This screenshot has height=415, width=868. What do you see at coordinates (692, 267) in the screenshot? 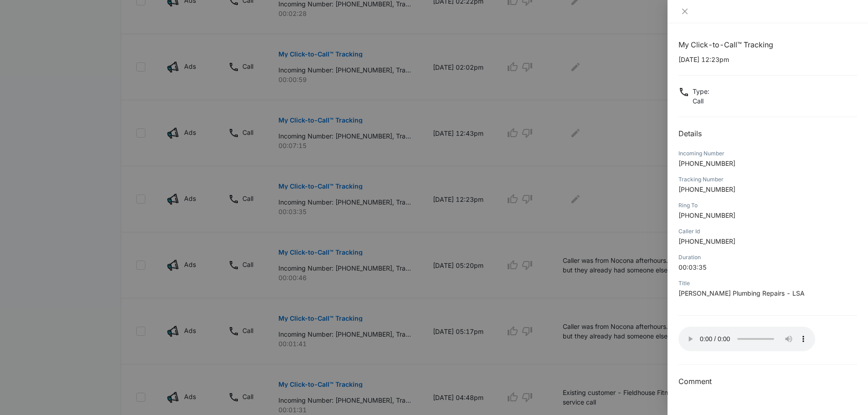
I see `span: 00:03:35` at bounding box center [692, 267].